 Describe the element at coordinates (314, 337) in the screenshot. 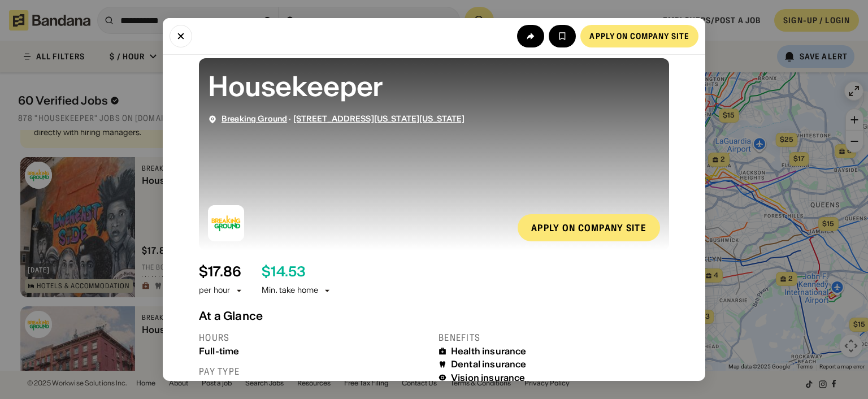

I see `div: Hours` at that location.